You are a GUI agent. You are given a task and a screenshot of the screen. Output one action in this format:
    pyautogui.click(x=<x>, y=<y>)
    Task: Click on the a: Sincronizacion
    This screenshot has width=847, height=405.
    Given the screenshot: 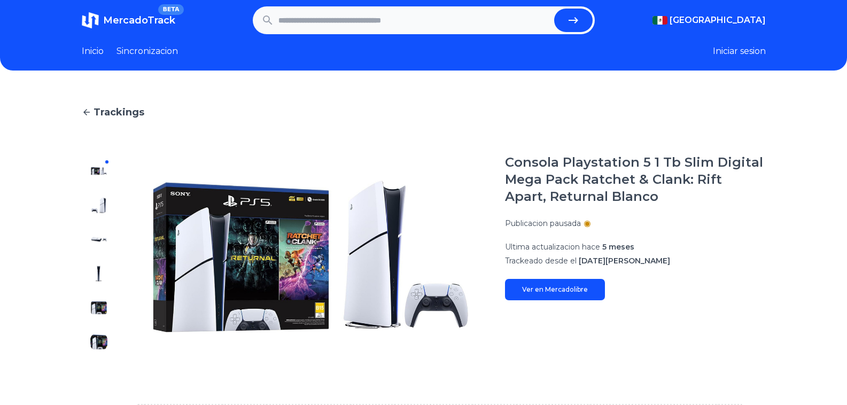 What is the action you would take?
    pyautogui.click(x=147, y=51)
    